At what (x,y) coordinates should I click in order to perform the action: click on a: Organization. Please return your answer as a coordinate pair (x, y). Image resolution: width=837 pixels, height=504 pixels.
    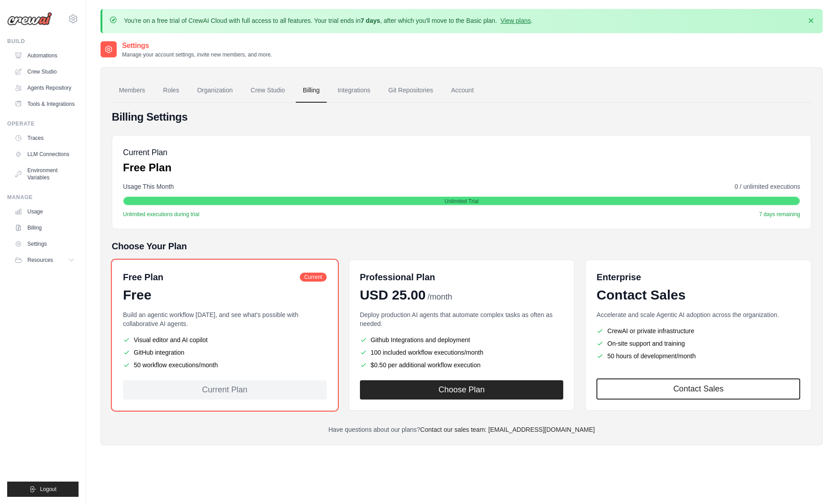
    Looking at the image, I should click on (215, 90).